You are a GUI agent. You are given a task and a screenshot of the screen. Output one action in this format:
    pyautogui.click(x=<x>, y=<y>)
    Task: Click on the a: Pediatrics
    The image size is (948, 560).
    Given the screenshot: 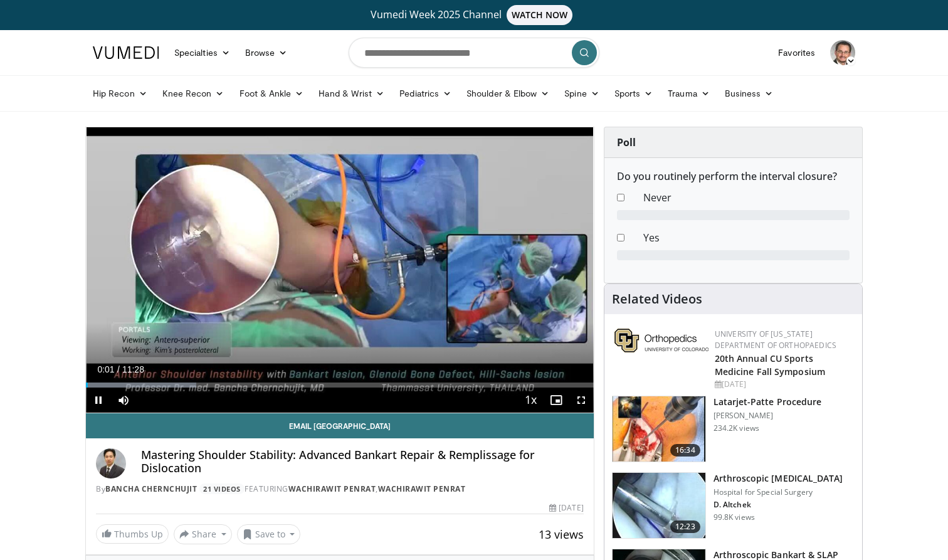 What is the action you would take?
    pyautogui.click(x=426, y=93)
    